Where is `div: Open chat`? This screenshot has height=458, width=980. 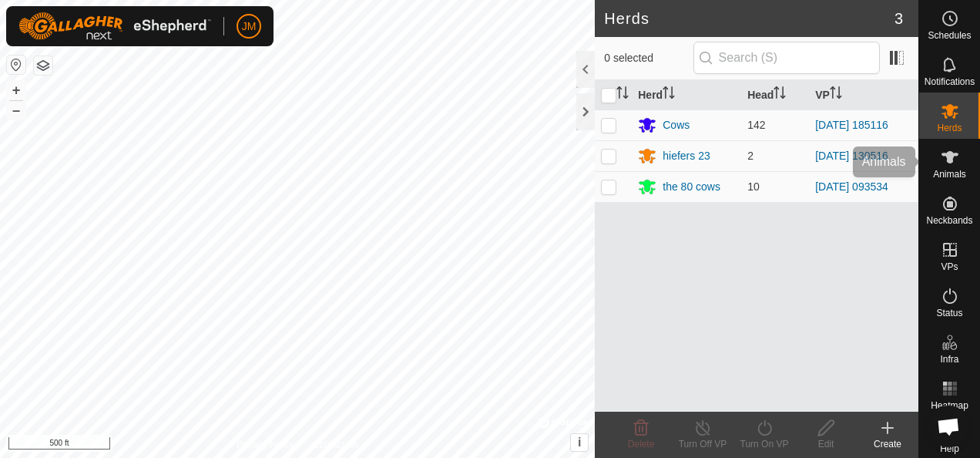
div: Open chat is located at coordinates (948, 427).